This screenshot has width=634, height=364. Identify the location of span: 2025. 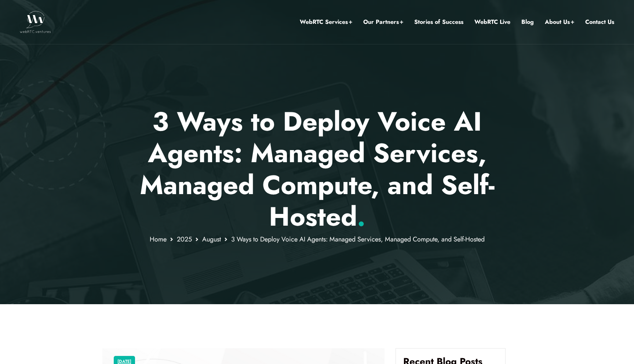
(184, 239).